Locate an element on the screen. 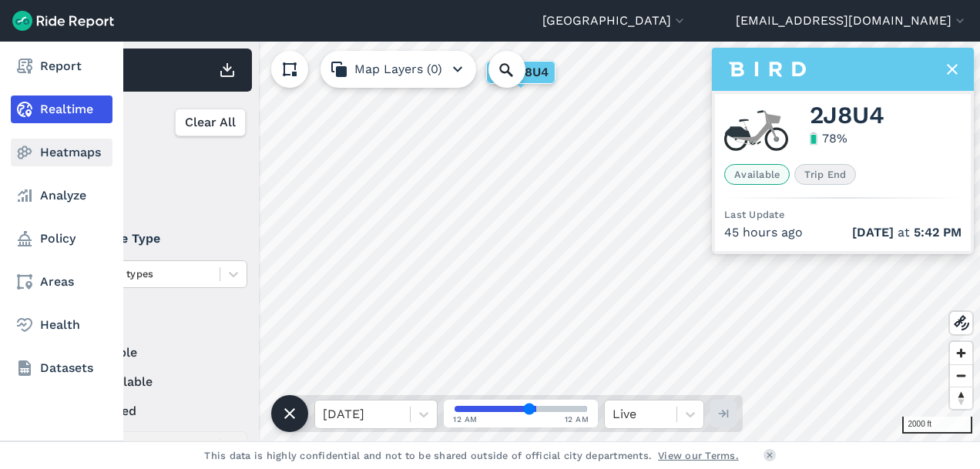 The image size is (980, 469). div: 45 hours ago is located at coordinates (843, 233).